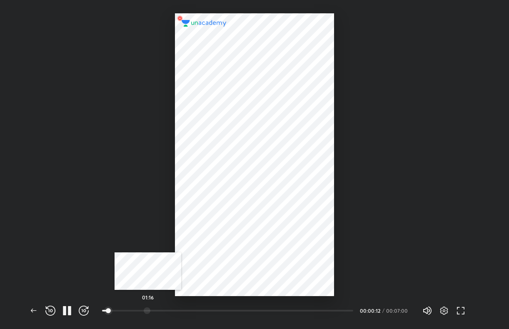 This screenshot has width=509, height=329. What do you see at coordinates (370, 311) in the screenshot?
I see `div: 00:00:12` at bounding box center [370, 311].